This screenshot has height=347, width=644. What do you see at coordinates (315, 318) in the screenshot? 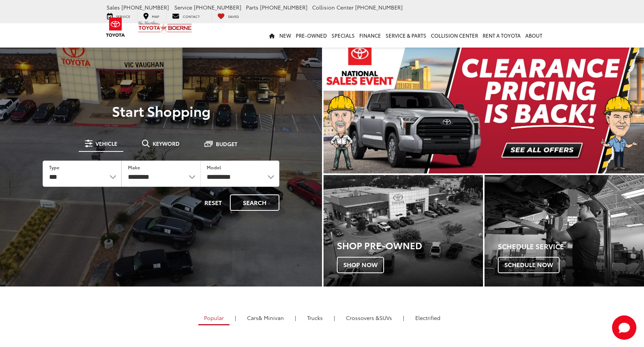
I see `a: Trucks` at bounding box center [315, 318].